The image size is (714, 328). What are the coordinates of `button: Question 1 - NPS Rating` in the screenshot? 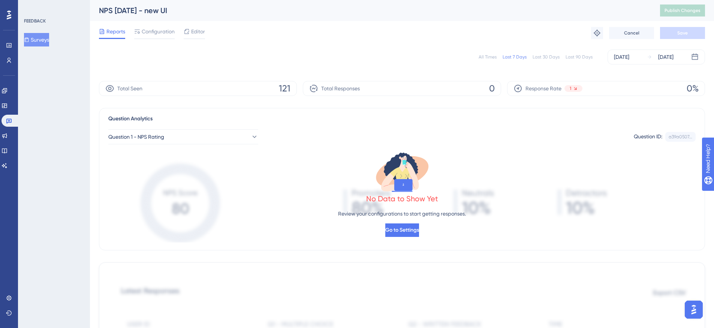 It's located at (183, 137).